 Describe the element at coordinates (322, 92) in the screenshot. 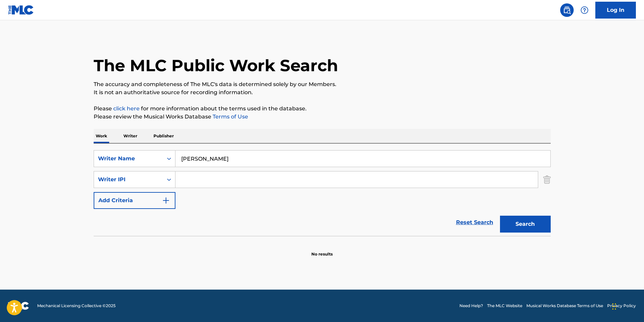

I see `p: It is not an authoritative source for recording information.` at that location.